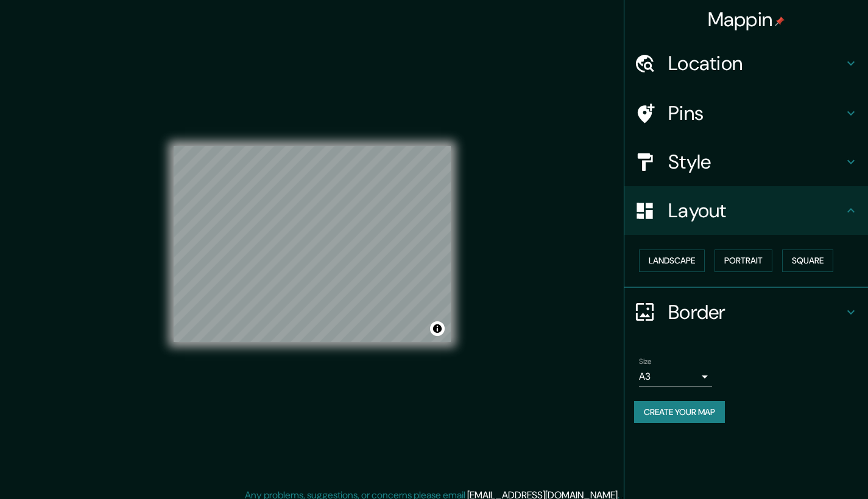  What do you see at coordinates (743, 261) in the screenshot?
I see `button: Portrait` at bounding box center [743, 261].